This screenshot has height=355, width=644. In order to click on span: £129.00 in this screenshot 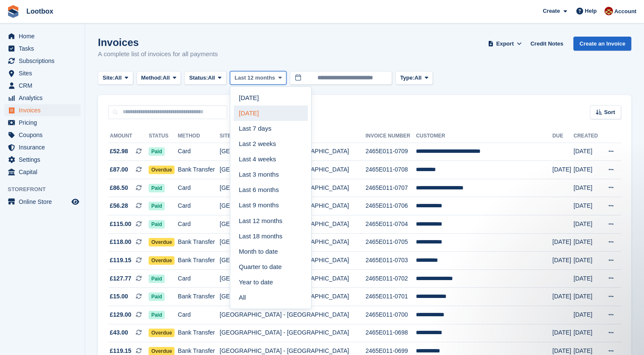, I will do `click(121, 314)`.